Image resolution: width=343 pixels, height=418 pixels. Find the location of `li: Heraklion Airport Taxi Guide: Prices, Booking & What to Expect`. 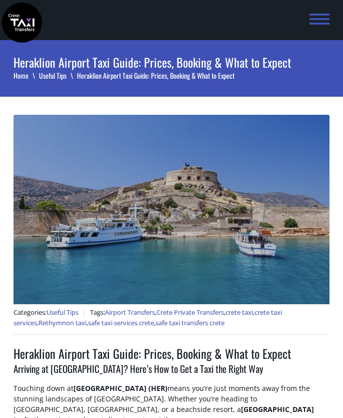

li: Heraklion Airport Taxi Guide: Prices, Booking & What to Expect is located at coordinates (156, 76).